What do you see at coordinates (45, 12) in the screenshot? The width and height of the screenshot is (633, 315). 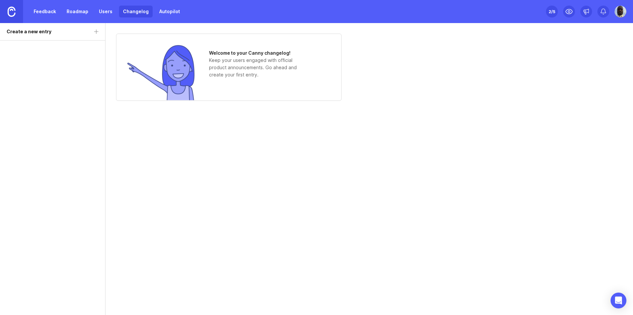 I see `a: Feedback` at bounding box center [45, 12].